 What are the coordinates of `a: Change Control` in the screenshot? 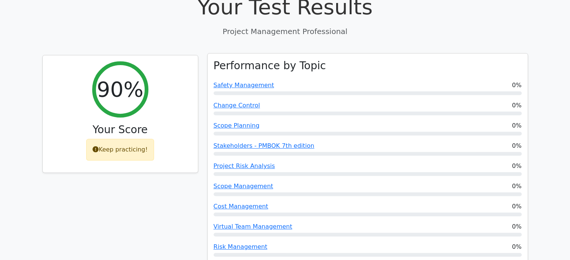 It's located at (237, 105).